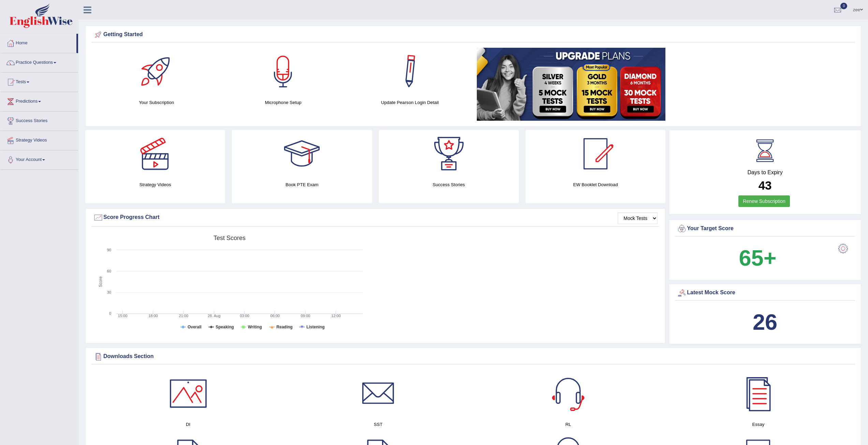 This screenshot has width=868, height=445. I want to click on text: 18:00, so click(153, 316).